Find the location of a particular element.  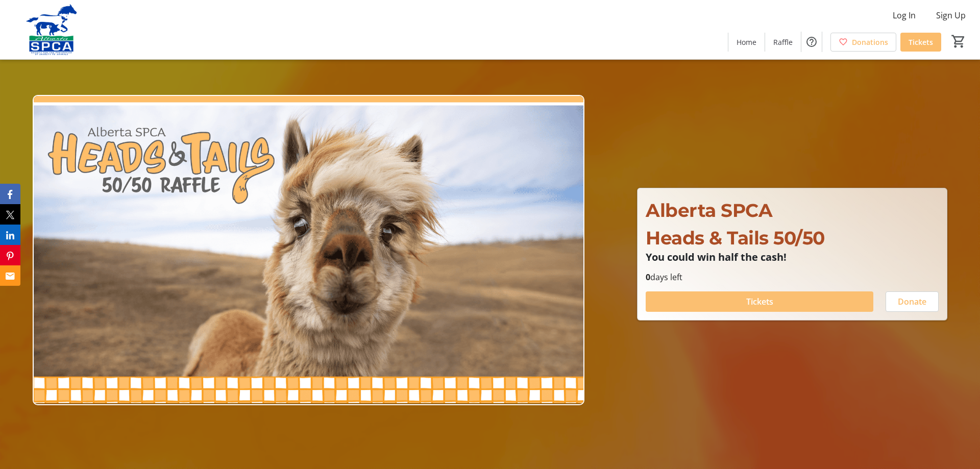

button: Cart is located at coordinates (959, 41).